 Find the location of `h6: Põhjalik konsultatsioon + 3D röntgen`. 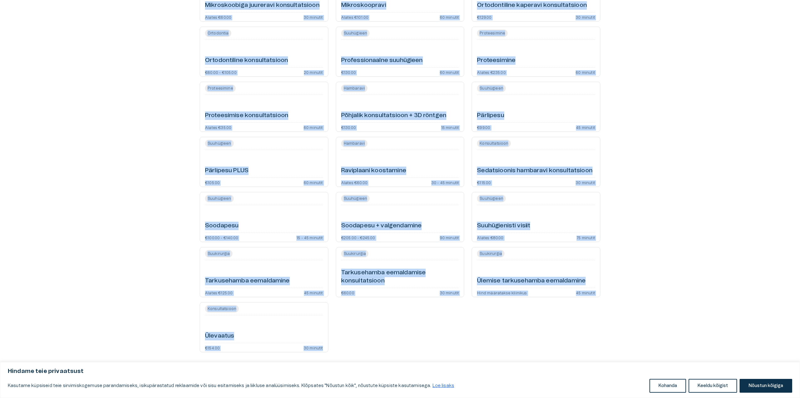

h6: Põhjalik konsultatsioon + 3D röntgen is located at coordinates (394, 115).